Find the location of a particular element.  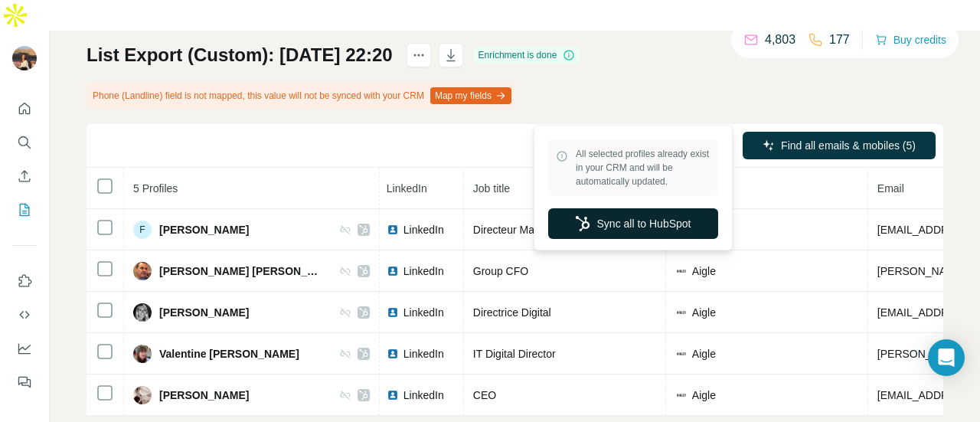

button: Use Surfe API is located at coordinates (24, 315).